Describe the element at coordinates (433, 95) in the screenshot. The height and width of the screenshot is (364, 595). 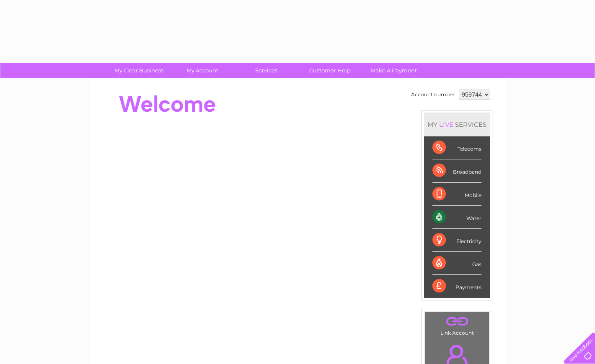
I see `td: Account number` at that location.